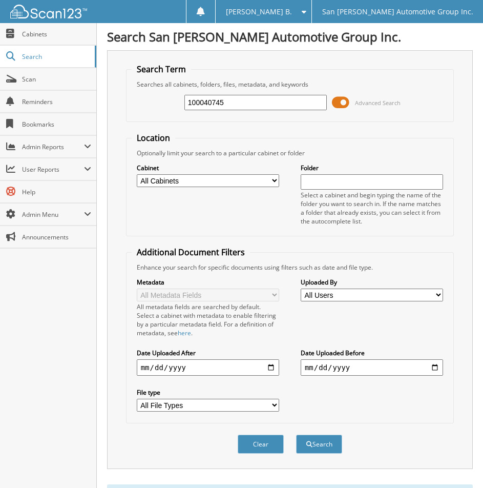 This screenshot has width=483, height=488. Describe the element at coordinates (56, 101) in the screenshot. I see `span: Reminders` at that location.